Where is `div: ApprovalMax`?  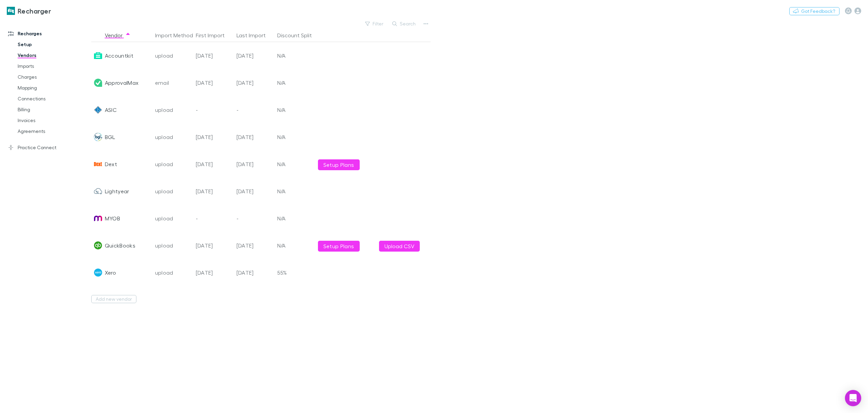 div: ApprovalMax is located at coordinates (122, 83).